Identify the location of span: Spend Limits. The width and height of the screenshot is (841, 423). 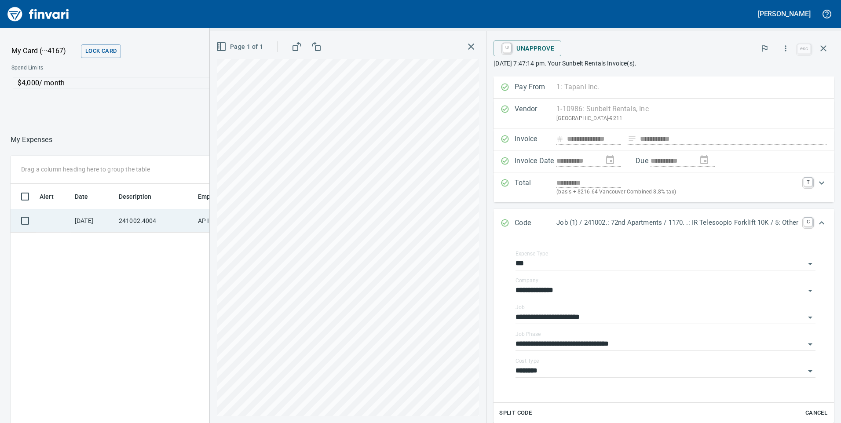
(91, 68).